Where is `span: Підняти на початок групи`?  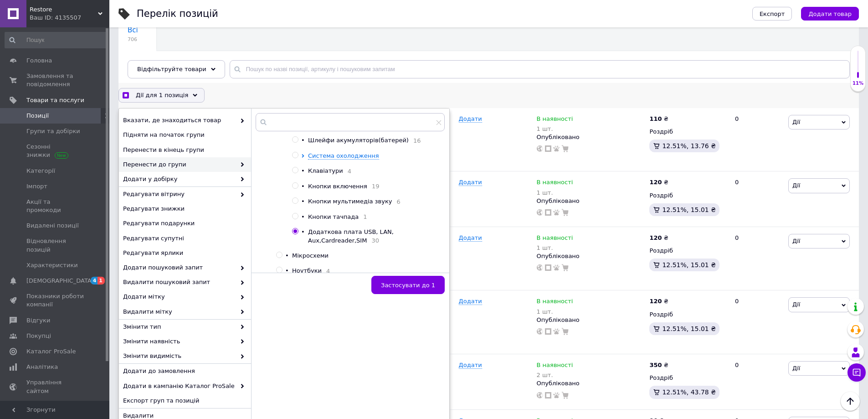 span: Підняти на початок групи is located at coordinates (184, 134).